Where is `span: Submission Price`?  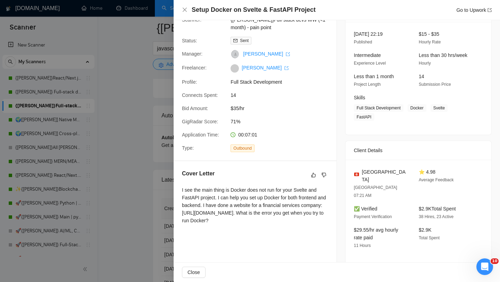 span: Submission Price is located at coordinates (435, 84).